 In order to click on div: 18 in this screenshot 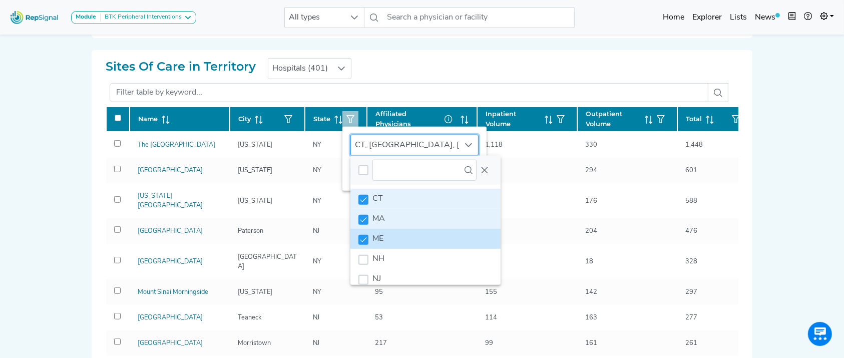, I will do `click(589, 261)`.